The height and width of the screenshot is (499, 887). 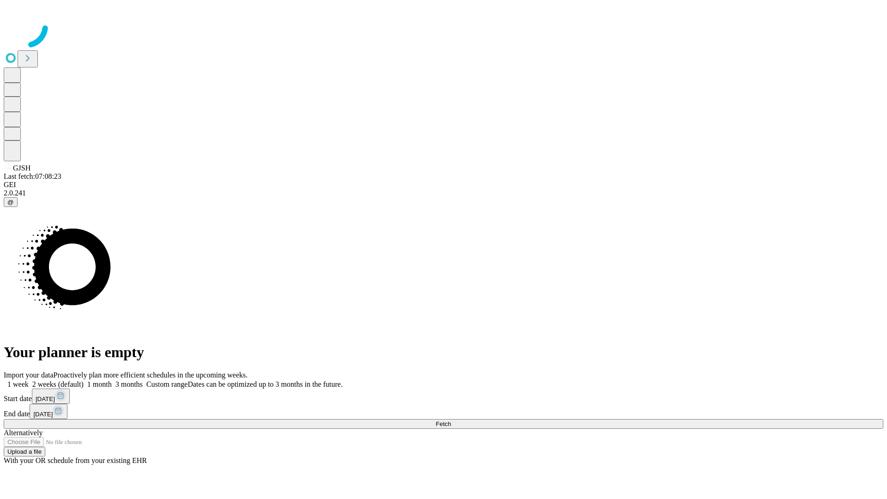 What do you see at coordinates (29, 375) in the screenshot?
I see `span: Import your data` at bounding box center [29, 375].